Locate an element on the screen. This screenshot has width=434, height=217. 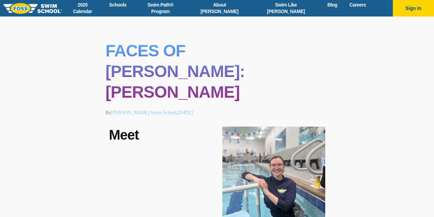
a: Schools is located at coordinates (118, 5).